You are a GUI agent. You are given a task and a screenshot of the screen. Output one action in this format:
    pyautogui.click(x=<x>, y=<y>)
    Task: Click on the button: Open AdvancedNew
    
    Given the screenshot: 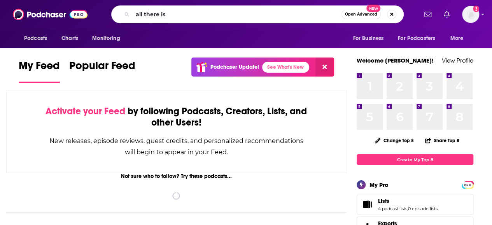 What is the action you would take?
    pyautogui.click(x=361, y=14)
    